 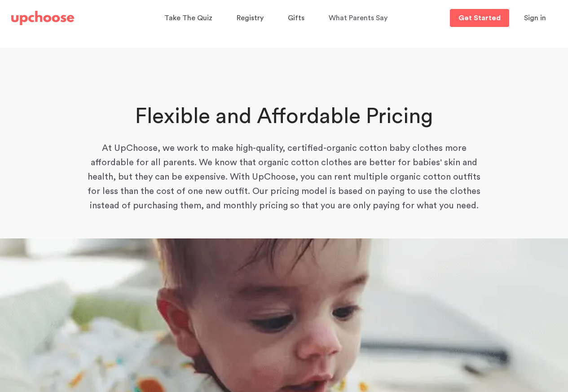 I want to click on a: What Parents Say, so click(x=359, y=18).